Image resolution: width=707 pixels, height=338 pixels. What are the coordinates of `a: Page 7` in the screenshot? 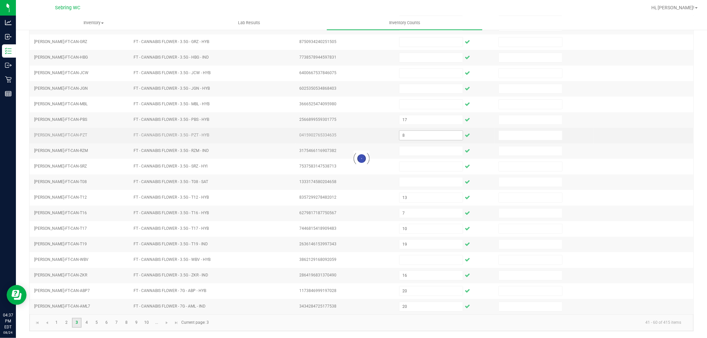 It's located at (116, 323).